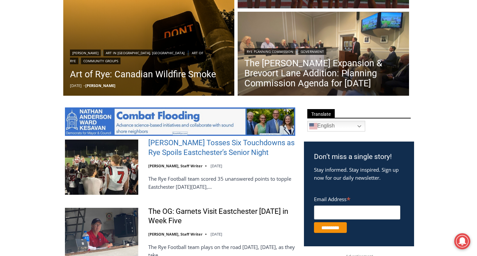 The width and height of the screenshot is (477, 256). I want to click on a: English, so click(336, 126).